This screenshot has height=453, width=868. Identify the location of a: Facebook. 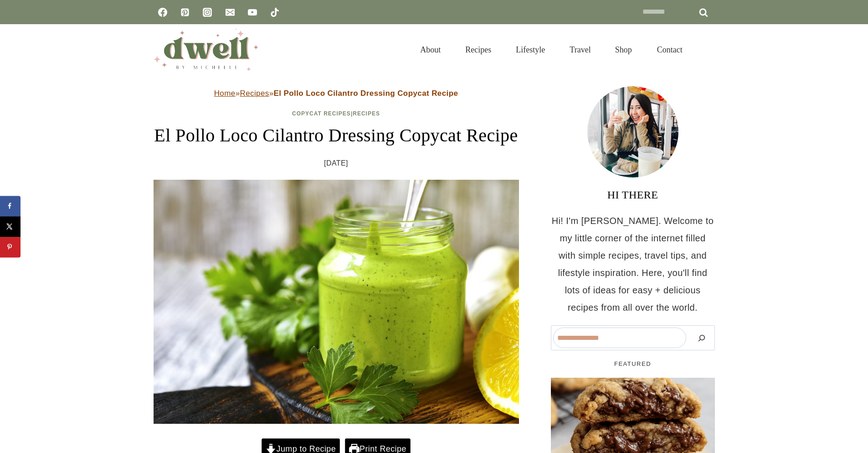
(162, 13).